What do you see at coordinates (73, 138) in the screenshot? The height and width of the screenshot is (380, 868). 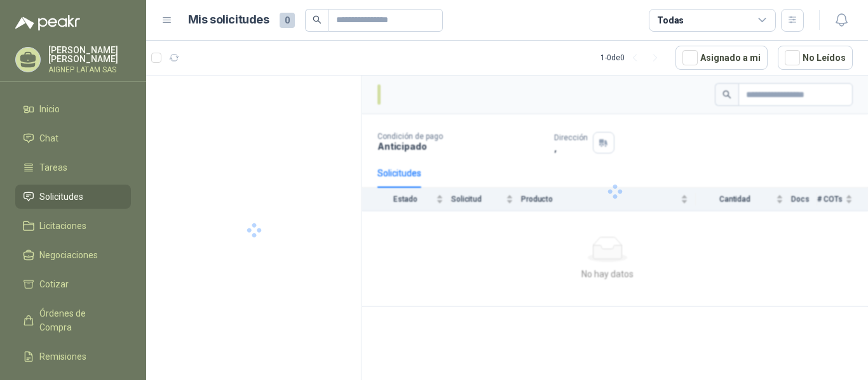 I see `a: Chat` at bounding box center [73, 138].